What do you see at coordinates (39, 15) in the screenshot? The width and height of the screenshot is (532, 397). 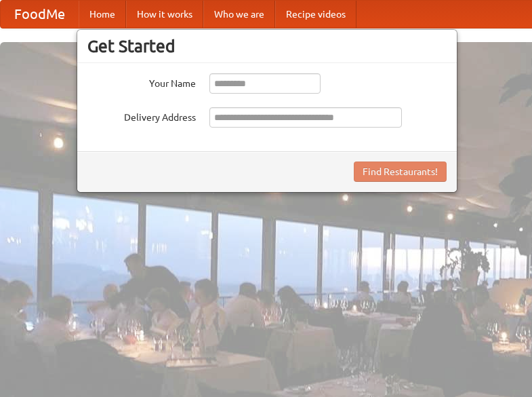 I see `a: FoodMe` at bounding box center [39, 15].